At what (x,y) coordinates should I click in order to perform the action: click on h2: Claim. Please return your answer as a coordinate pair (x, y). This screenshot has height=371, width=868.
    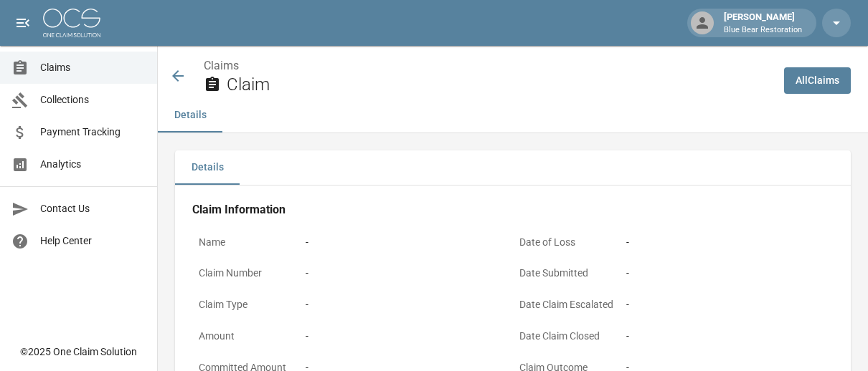
    Looking at the image, I should click on (500, 85).